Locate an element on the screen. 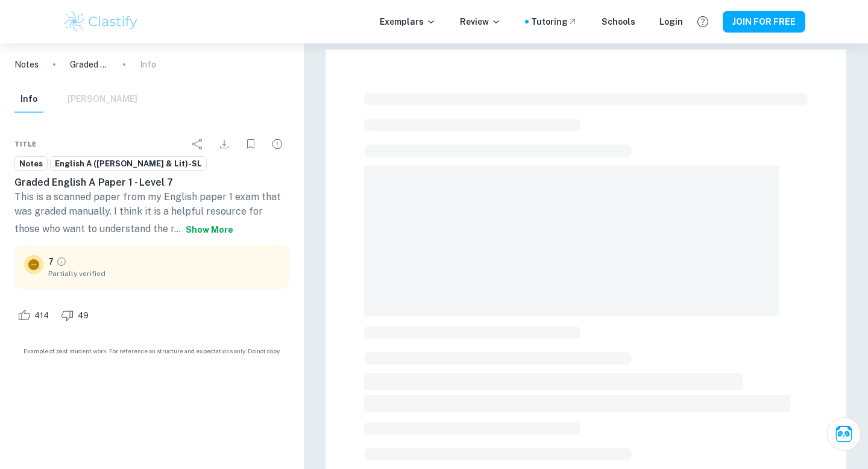 This screenshot has height=469, width=868. div: Tutoring is located at coordinates (554, 22).